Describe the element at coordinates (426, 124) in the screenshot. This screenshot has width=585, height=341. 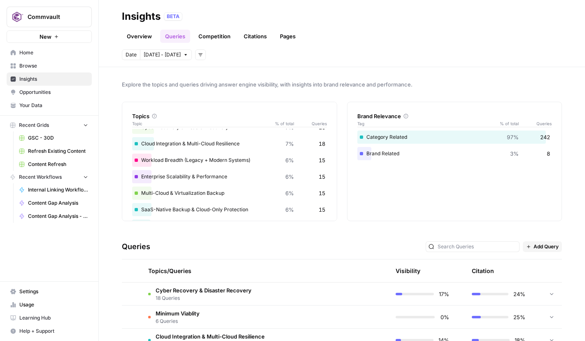
I see `span: Tag` at that location.